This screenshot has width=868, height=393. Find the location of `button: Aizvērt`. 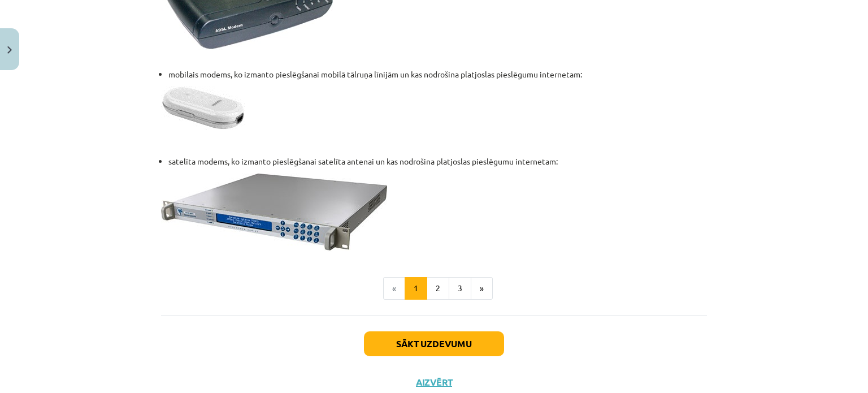

button: Aizvērt is located at coordinates (434, 382).